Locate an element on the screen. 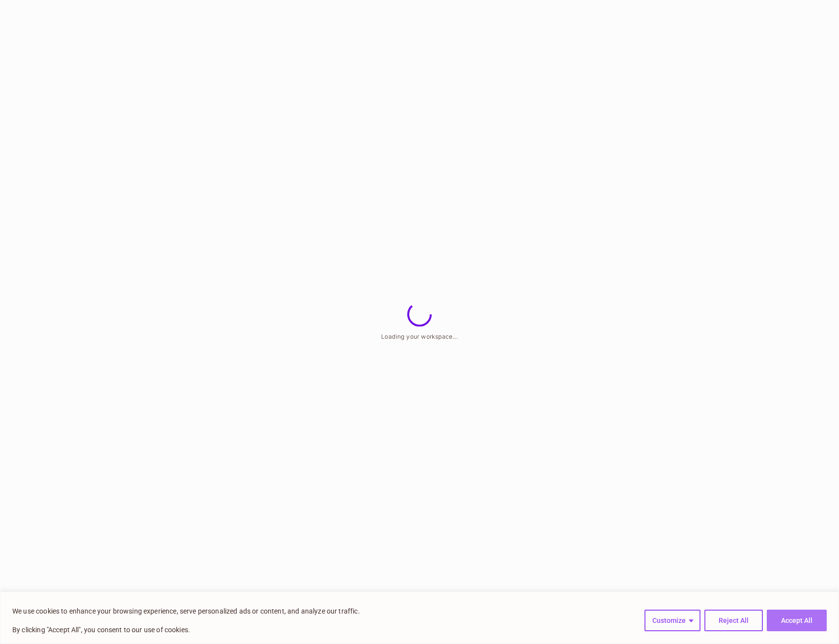 This screenshot has height=644, width=839. p: We use cookies to enhance your browsing experience, serve personalized ads or content, and analyz... is located at coordinates (186, 611).